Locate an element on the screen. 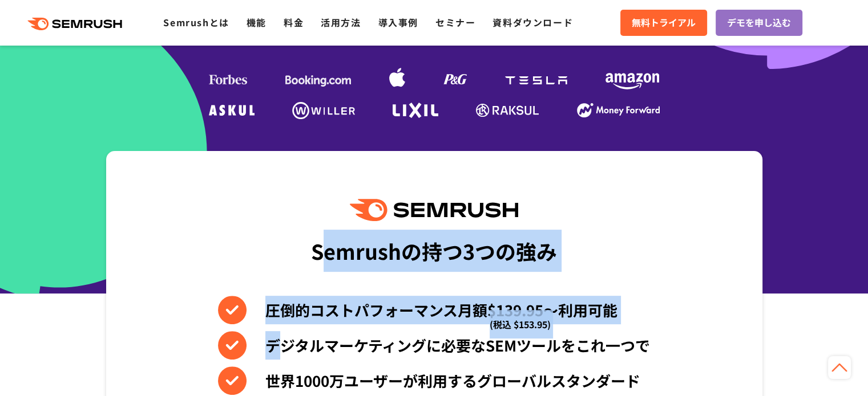 The height and width of the screenshot is (396, 868). a: 無料トライアル is located at coordinates (663, 23).